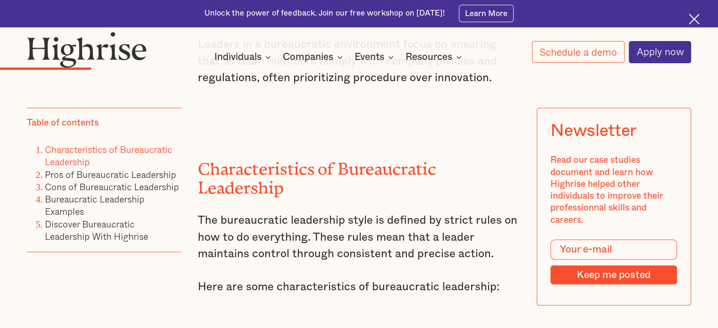 Image resolution: width=718 pixels, height=328 pixels. I want to click on h2: Characteristics of Bureaucratic Leadership, so click(359, 174).